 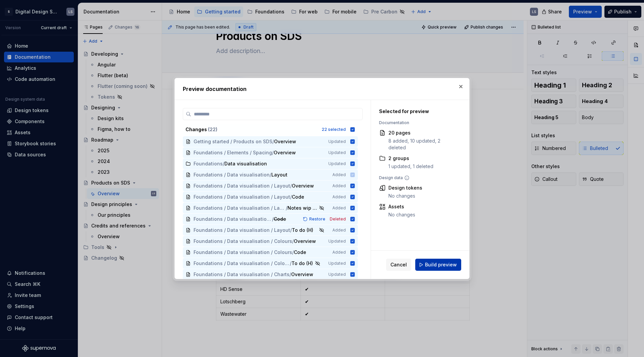 I want to click on div: 8 added, 10 updated, 2 deleted, so click(x=423, y=145).